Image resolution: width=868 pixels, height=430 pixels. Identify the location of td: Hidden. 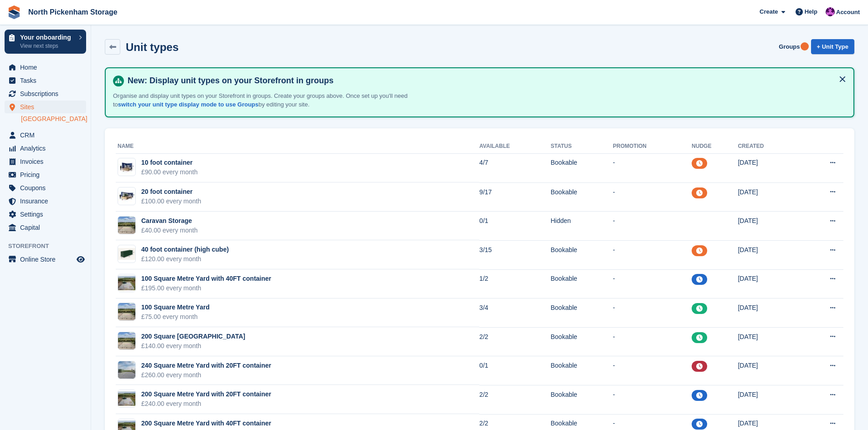
(581, 226).